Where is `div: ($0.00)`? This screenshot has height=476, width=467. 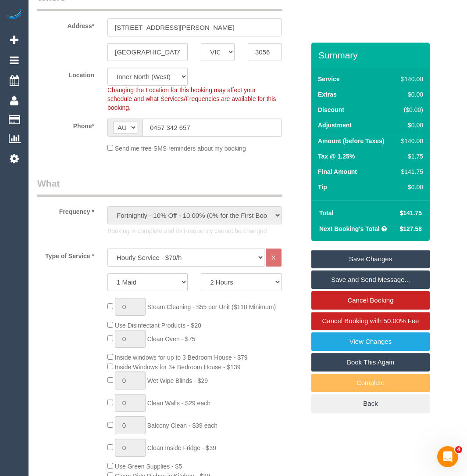
div: ($0.00) is located at coordinates (411, 110).